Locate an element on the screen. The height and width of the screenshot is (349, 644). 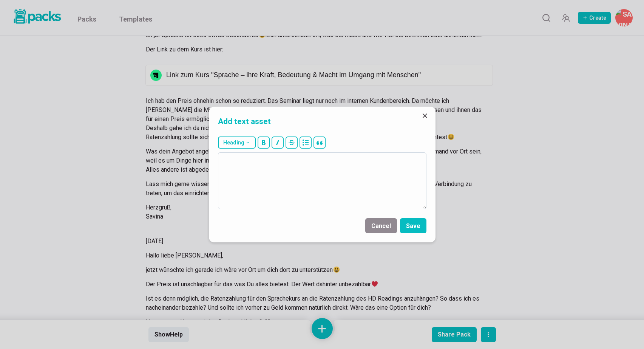
button: bold is located at coordinates (264, 143).